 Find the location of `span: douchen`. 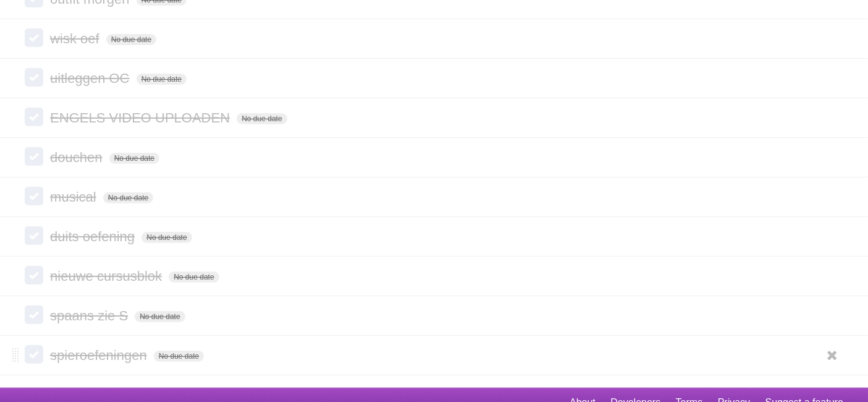

span: douchen is located at coordinates (77, 157).